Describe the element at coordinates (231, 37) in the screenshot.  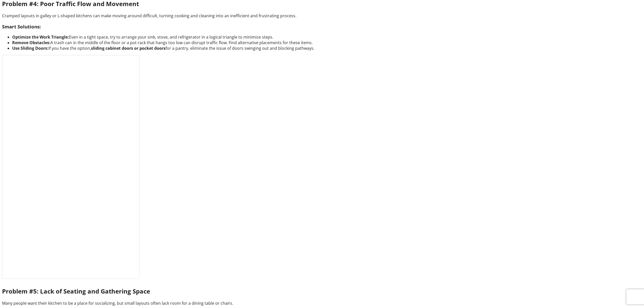
I see `li: Even in a tight space, try to arrange your sink, stove, and refrigerator in a logical triangle to...` at that location.